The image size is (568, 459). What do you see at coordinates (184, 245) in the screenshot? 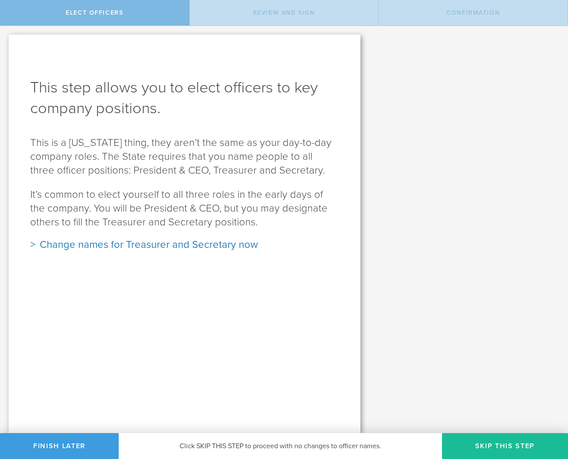
I see `div: Change names for Treasurer and Secretary now` at bounding box center [184, 245].